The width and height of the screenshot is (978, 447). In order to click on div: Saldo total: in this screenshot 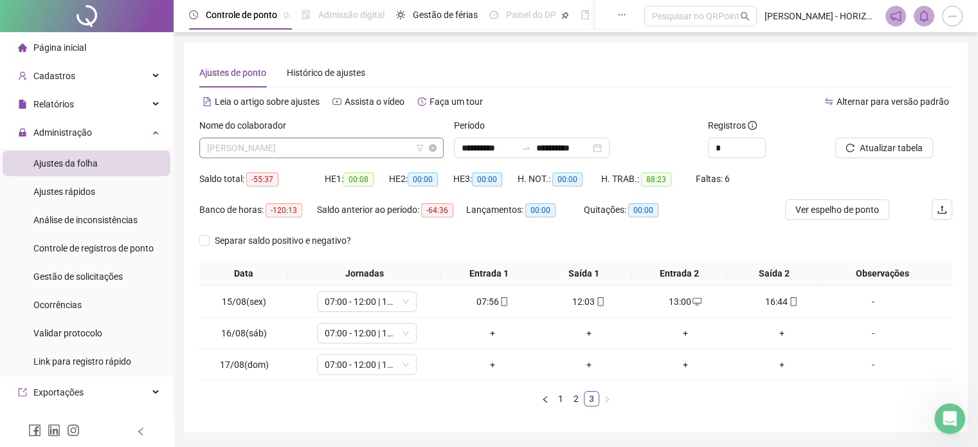, I will do `click(262, 179)`.